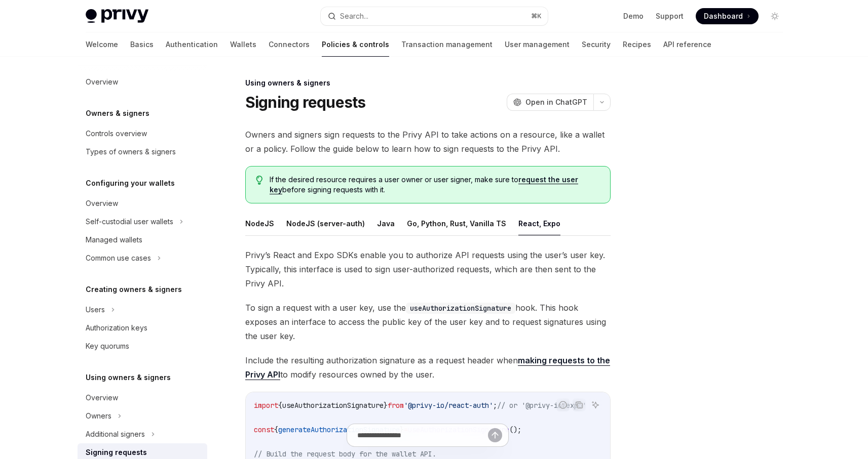  What do you see at coordinates (128, 378) in the screenshot?
I see `h5: Using owners & signers` at bounding box center [128, 378].